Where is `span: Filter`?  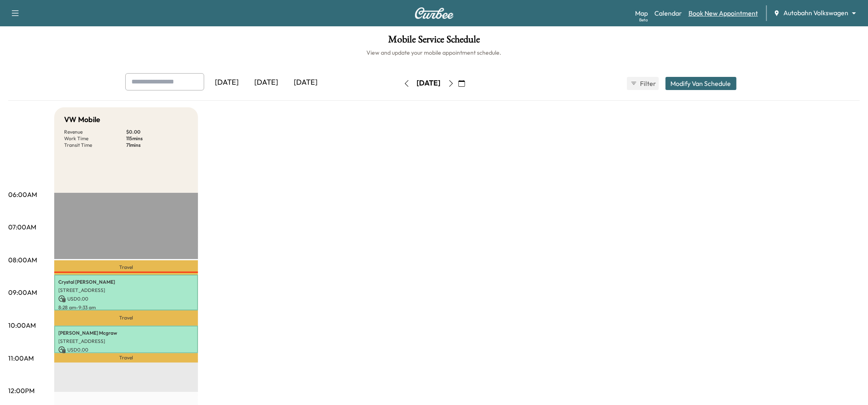
span: Filter is located at coordinates (648, 83).